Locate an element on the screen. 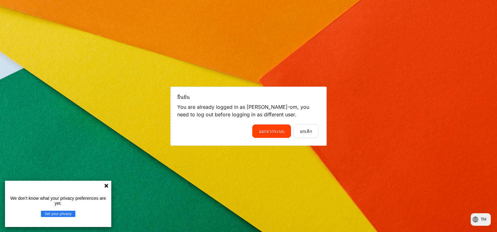  button: ยกเลิก is located at coordinates (306, 131).